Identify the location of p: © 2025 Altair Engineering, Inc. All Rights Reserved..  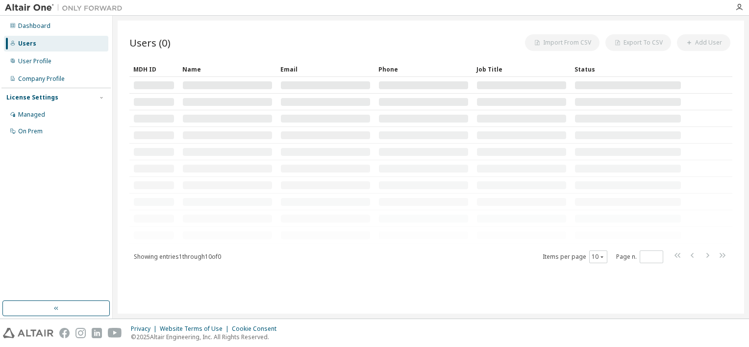
(206, 337).